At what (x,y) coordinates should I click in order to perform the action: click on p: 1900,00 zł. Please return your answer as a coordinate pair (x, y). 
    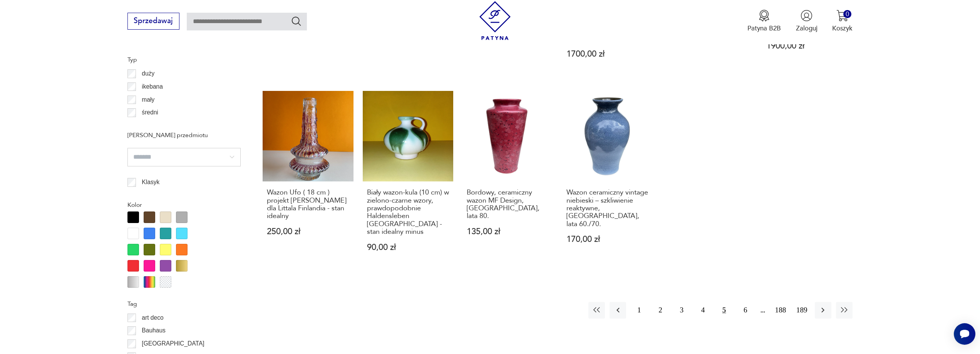
    Looking at the image, I should click on (808, 46).